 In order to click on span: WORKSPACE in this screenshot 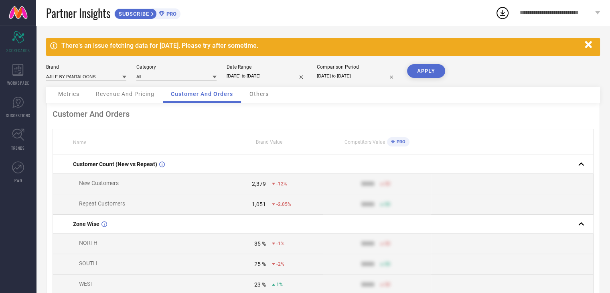, I will do `click(18, 83)`.